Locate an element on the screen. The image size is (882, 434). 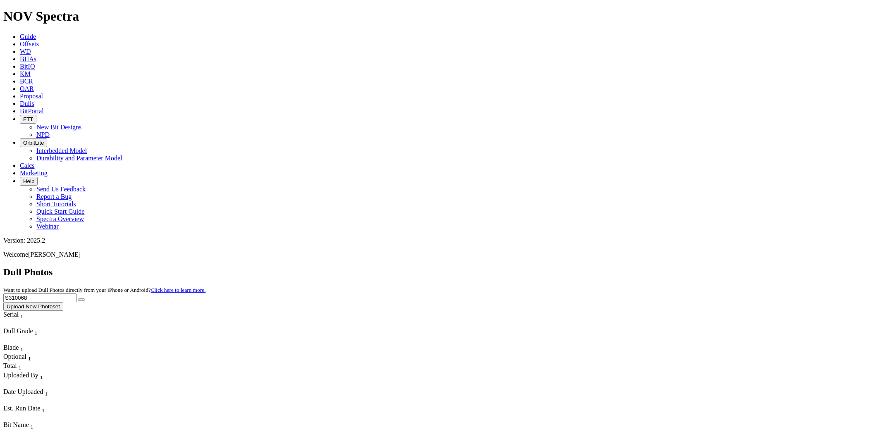
span: FTT is located at coordinates (28, 119).